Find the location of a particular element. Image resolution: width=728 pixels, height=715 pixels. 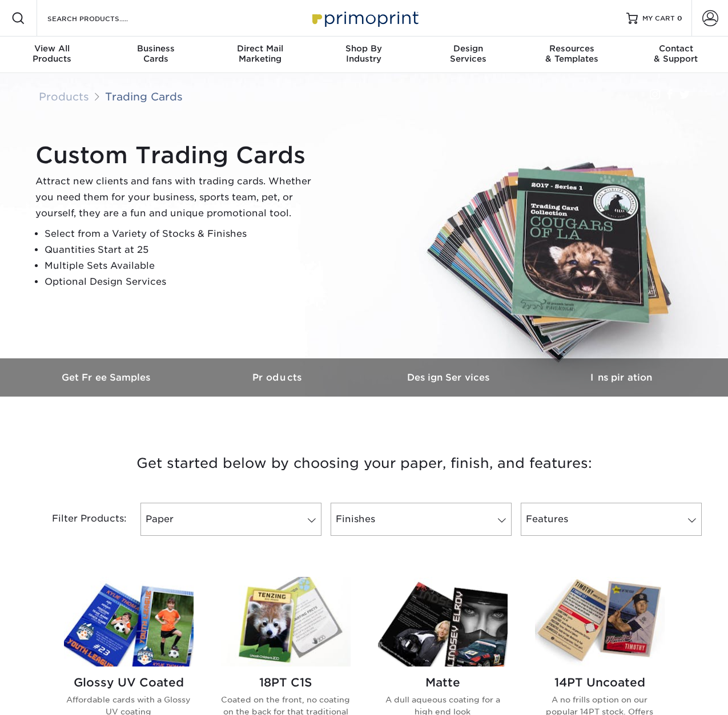

span: Design is located at coordinates (468, 48).